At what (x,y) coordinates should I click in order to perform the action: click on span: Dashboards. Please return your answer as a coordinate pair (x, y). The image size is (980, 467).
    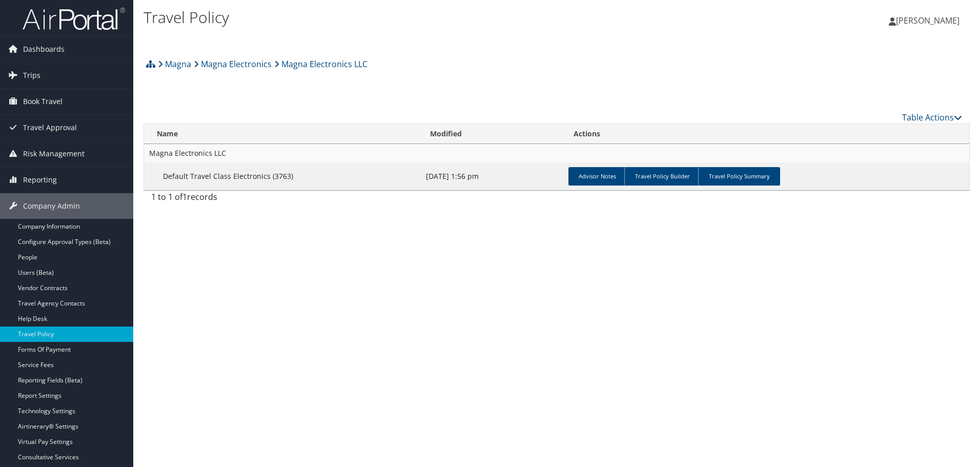
    Looking at the image, I should click on (44, 49).